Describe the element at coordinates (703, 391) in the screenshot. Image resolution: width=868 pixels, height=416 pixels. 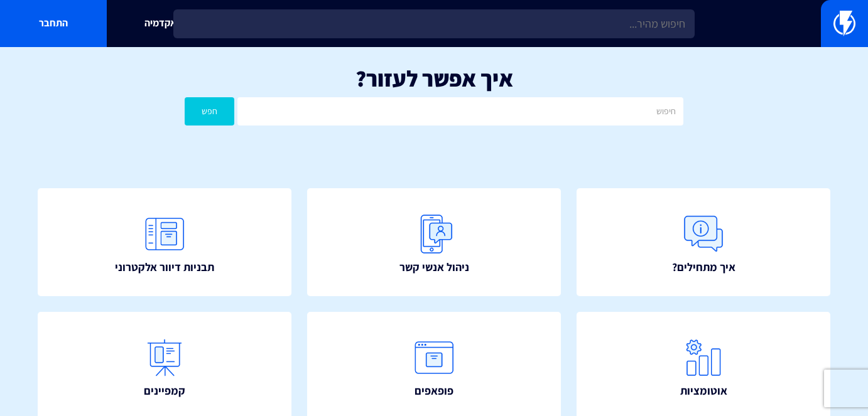
I see `span: אוטומציות` at that location.